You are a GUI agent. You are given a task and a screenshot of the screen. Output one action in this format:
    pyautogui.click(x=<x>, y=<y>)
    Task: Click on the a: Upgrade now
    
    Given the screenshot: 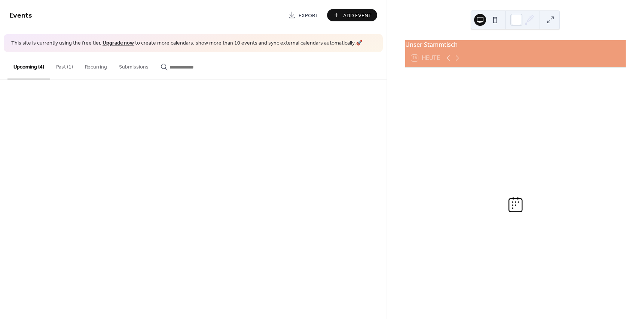 What is the action you would take?
    pyautogui.click(x=118, y=43)
    